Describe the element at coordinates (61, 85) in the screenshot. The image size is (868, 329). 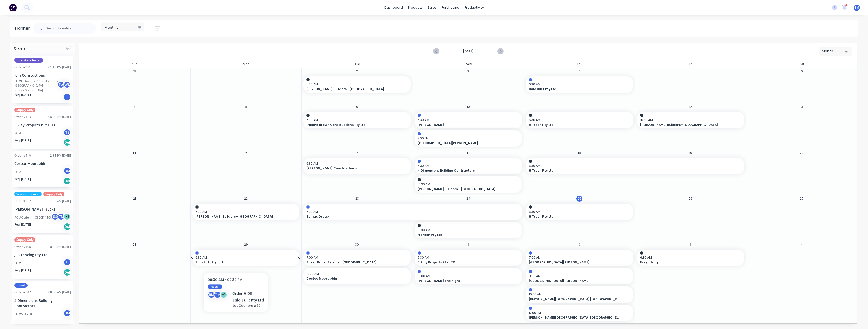
I see `div: SW` at that location.